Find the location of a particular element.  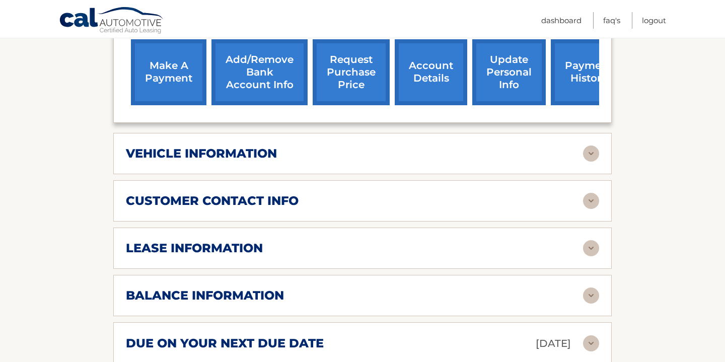

a: account details is located at coordinates (431, 72).